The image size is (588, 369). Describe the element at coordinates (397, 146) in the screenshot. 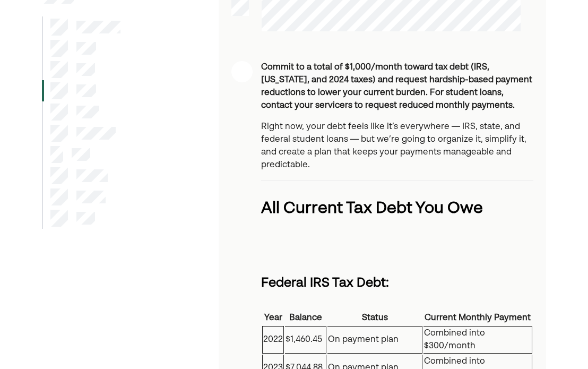

I see `p: Right now, your debt feels like it’s everywhere — IRS, state, and federal student loans — but we’...` at that location.